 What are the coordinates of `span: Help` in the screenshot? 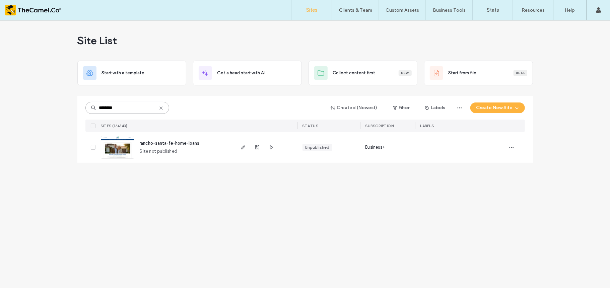 It's located at (22, 8).